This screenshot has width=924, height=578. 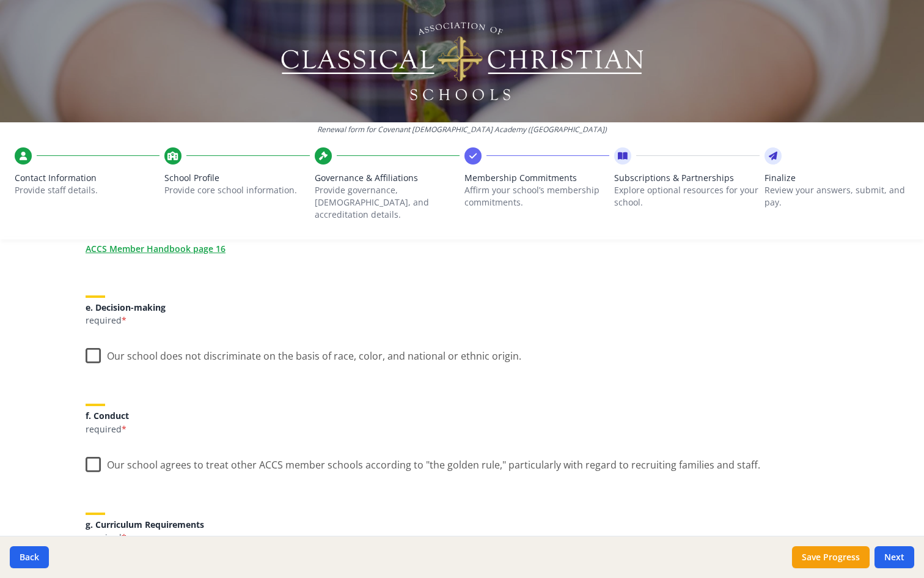 What do you see at coordinates (537, 178) in the screenshot?
I see `span: Membership Commitments` at bounding box center [537, 178].